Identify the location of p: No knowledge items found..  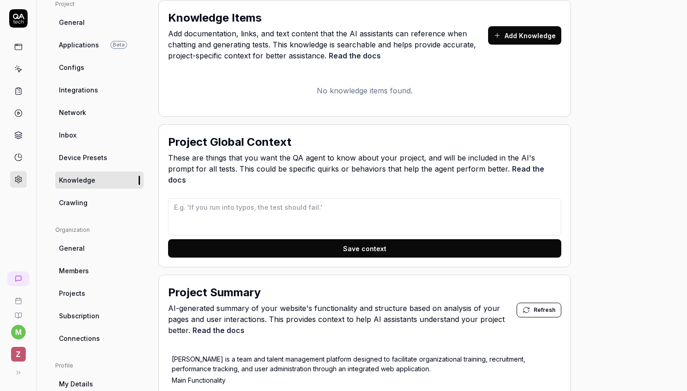
(364, 91).